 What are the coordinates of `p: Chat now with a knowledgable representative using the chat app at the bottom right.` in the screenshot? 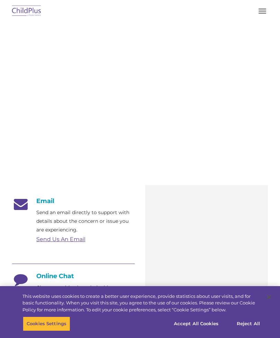 It's located at (85, 296).